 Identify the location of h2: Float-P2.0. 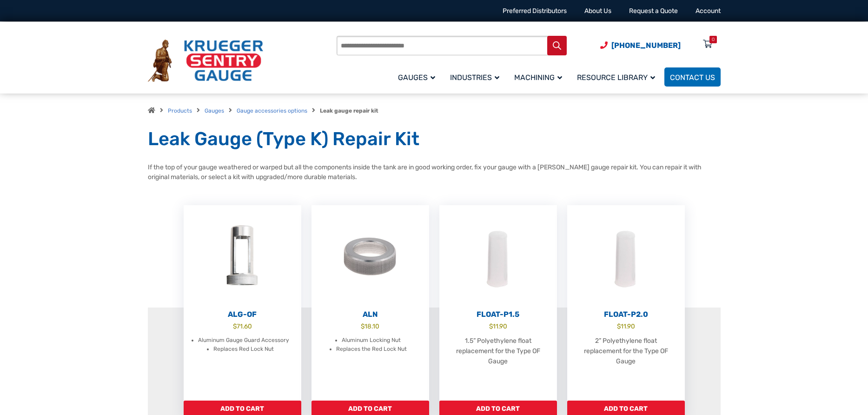
(626, 315).